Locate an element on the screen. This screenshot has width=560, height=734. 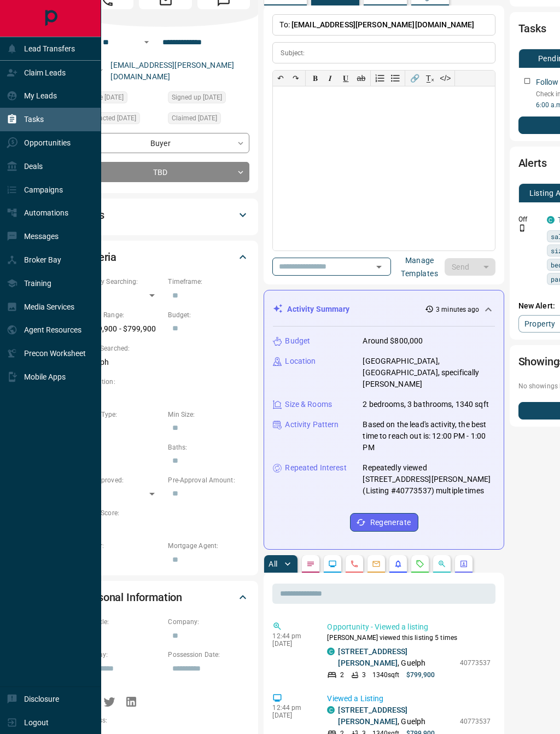
svg: Calls is located at coordinates (354, 564).